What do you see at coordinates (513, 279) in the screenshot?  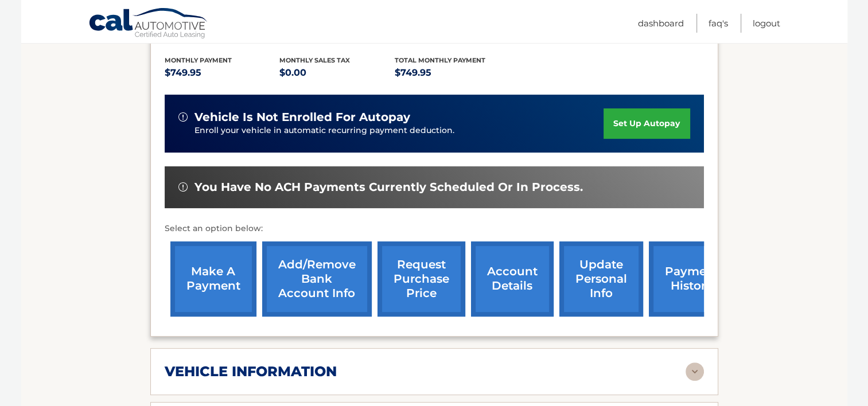 I see `a: account details` at bounding box center [513, 279].